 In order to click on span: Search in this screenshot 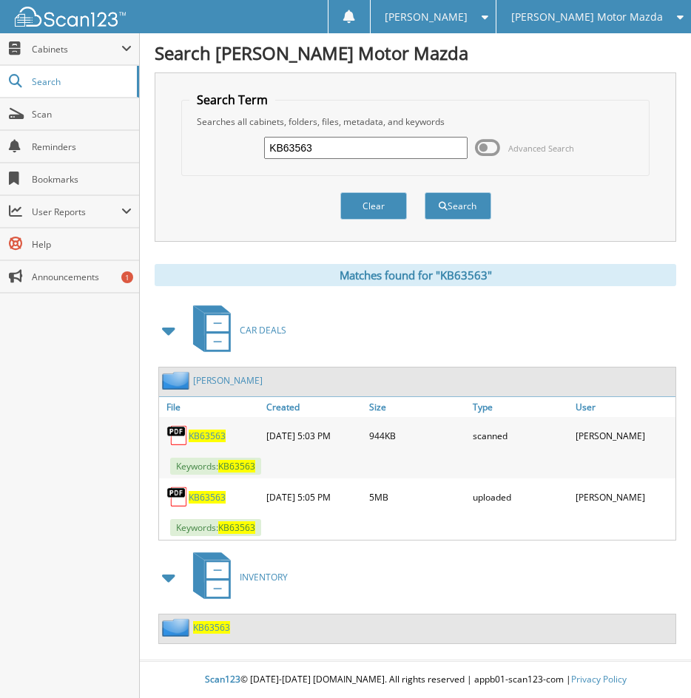, I will do `click(81, 81)`.